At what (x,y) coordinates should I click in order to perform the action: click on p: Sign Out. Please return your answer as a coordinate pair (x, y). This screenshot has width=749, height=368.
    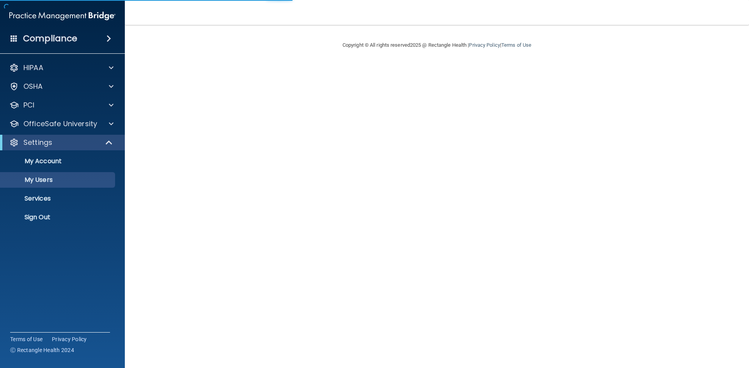
    Looking at the image, I should click on (58, 218).